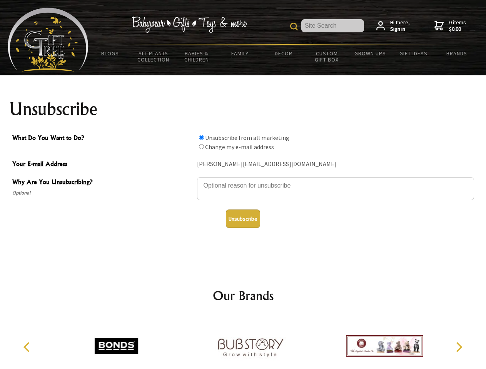 This screenshot has width=486, height=369. Describe the element at coordinates (294, 27) in the screenshot. I see `img: product search` at that location.